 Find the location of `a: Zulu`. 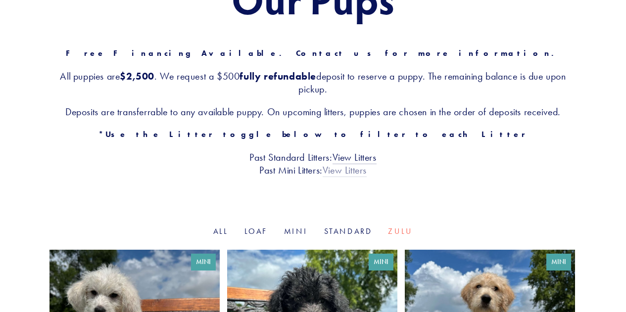

a: Zulu is located at coordinates (400, 231).